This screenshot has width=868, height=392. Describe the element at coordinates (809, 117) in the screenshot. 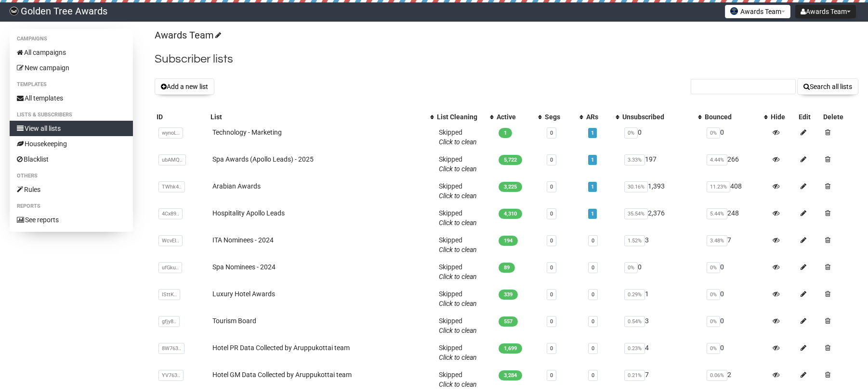

I see `th: Edit: No sort applied, sorting is disabled` at that location.